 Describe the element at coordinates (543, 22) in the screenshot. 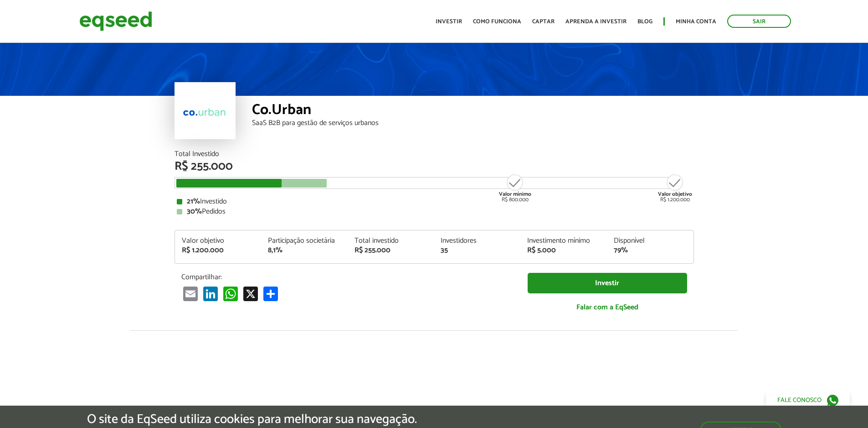

I see `a: Captar` at that location.